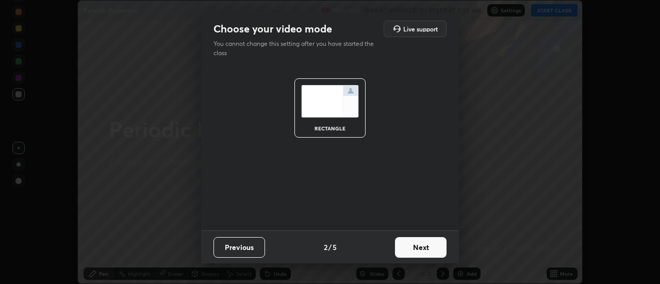 Image resolution: width=660 pixels, height=284 pixels. I want to click on div: rectangle, so click(330, 128).